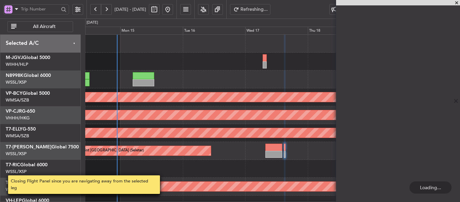  I want to click on span: VP-CJR, so click(14, 111).